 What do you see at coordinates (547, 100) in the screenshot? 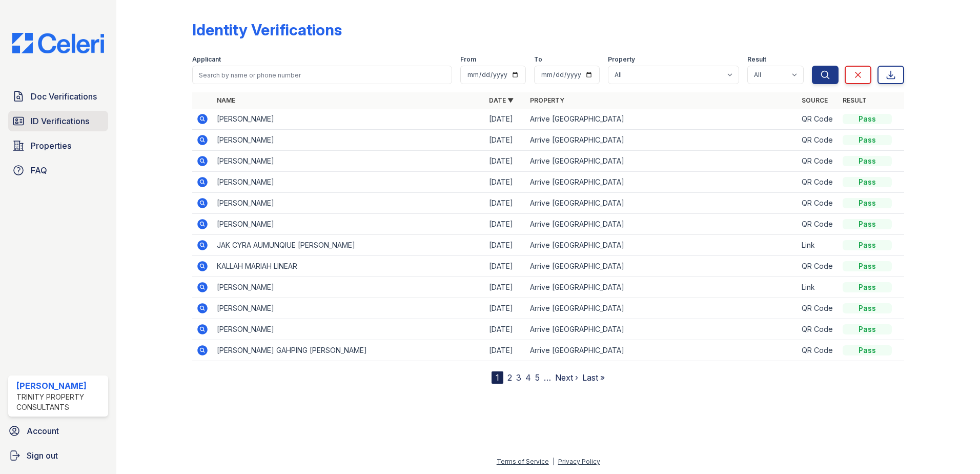
I see `a: Property` at bounding box center [547, 100].